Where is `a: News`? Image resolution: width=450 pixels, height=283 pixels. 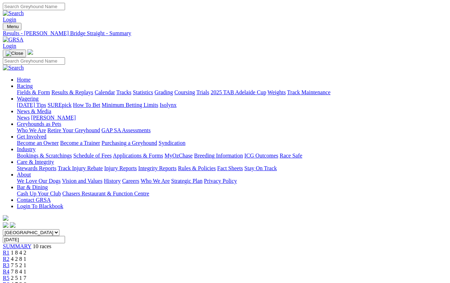 a: News is located at coordinates (23, 117).